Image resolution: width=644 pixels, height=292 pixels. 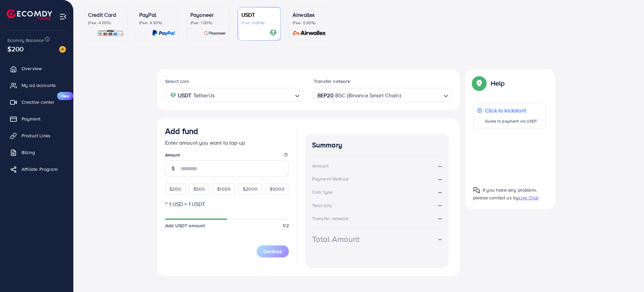 I want to click on h3: Add fund, so click(x=181, y=131).